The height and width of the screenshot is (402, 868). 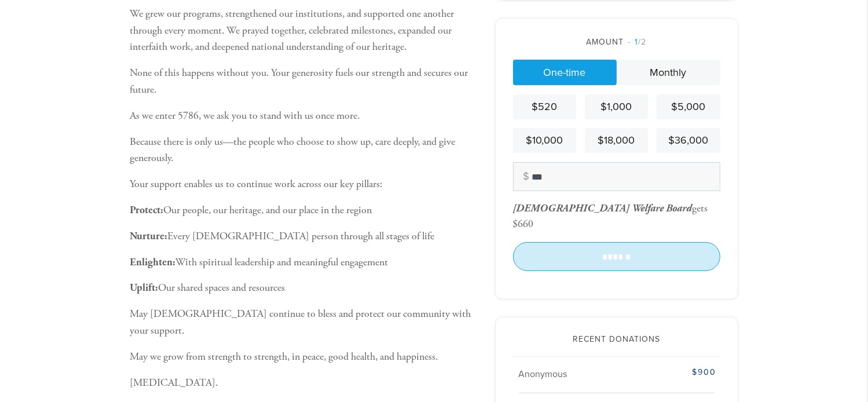 I want to click on p: Your support enables us to continue work across our key pillars:, so click(x=304, y=184).